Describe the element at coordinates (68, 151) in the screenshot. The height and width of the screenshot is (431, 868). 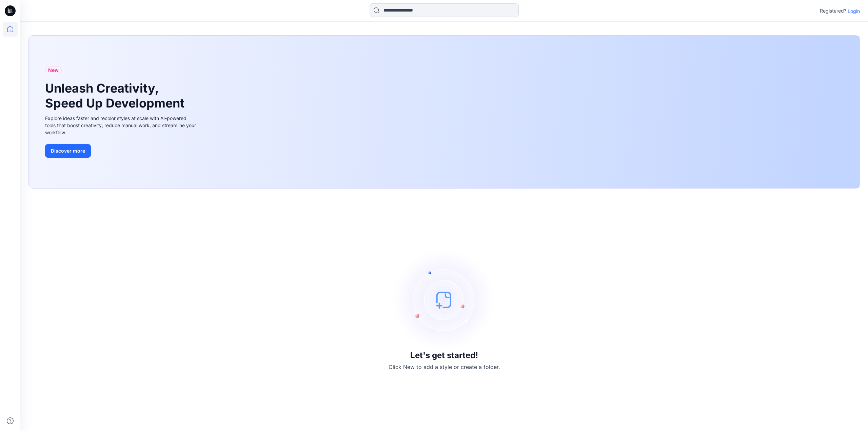
I see `button: Discover more` at that location.